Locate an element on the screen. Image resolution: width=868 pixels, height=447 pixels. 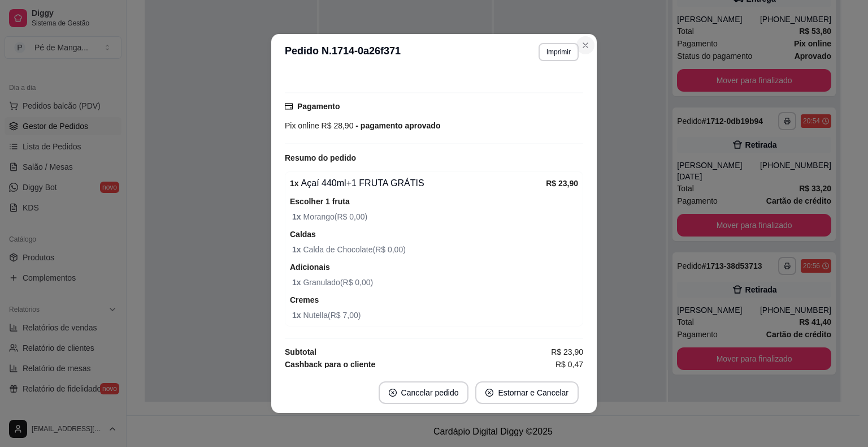
button: close-circleEstornar e Cancelar is located at coordinates (527, 392).